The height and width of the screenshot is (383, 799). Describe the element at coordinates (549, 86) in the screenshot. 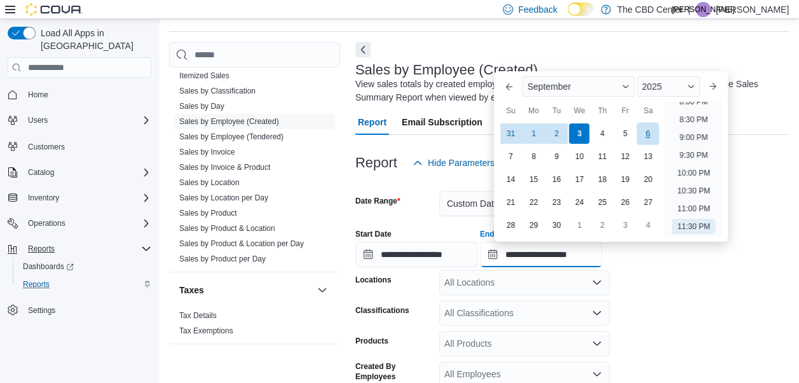

I see `span: September` at that location.